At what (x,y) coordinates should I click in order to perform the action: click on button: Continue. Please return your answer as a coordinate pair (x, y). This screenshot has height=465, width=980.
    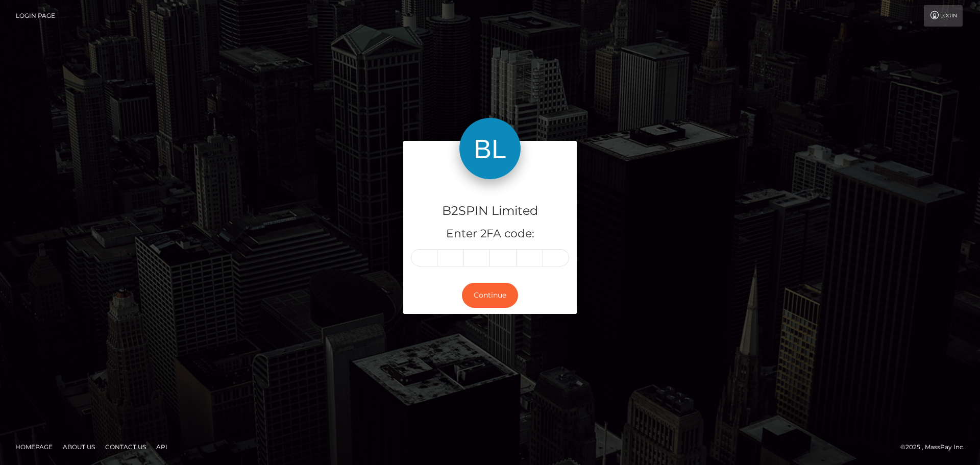
    Looking at the image, I should click on (490, 295).